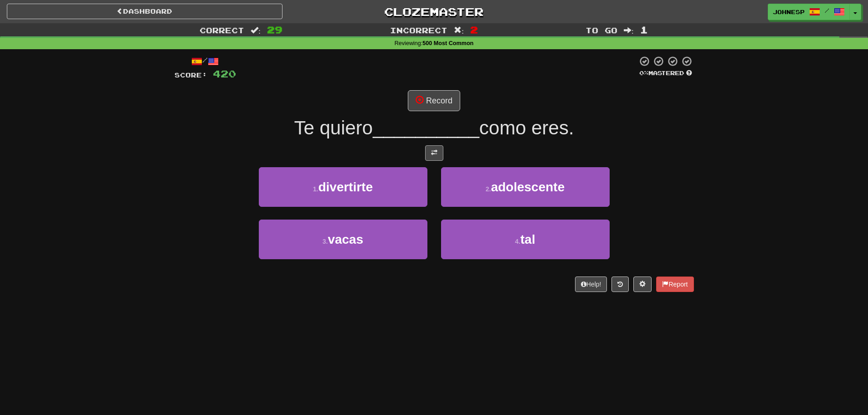  Describe the element at coordinates (601, 30) in the screenshot. I see `span: To go` at that location.